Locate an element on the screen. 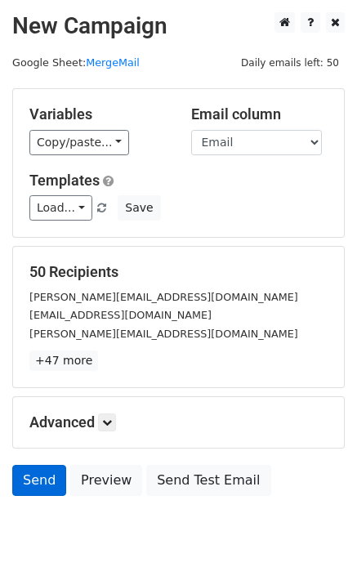 The width and height of the screenshot is (357, 585). span: Daily emails left: 50 is located at coordinates (290, 63).